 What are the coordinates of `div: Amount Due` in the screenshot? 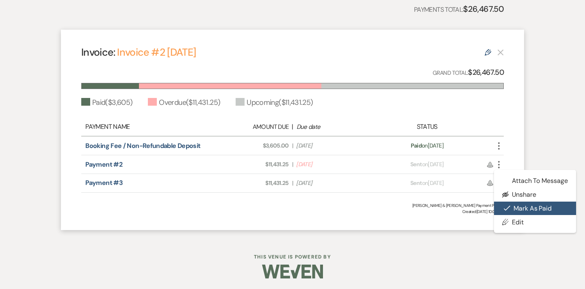 It's located at (251, 127).